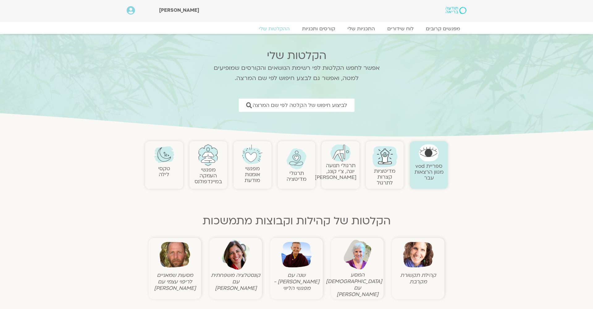 The width and height of the screenshot is (593, 309). I want to click on a: תרגולימדיטציה, so click(296, 176).